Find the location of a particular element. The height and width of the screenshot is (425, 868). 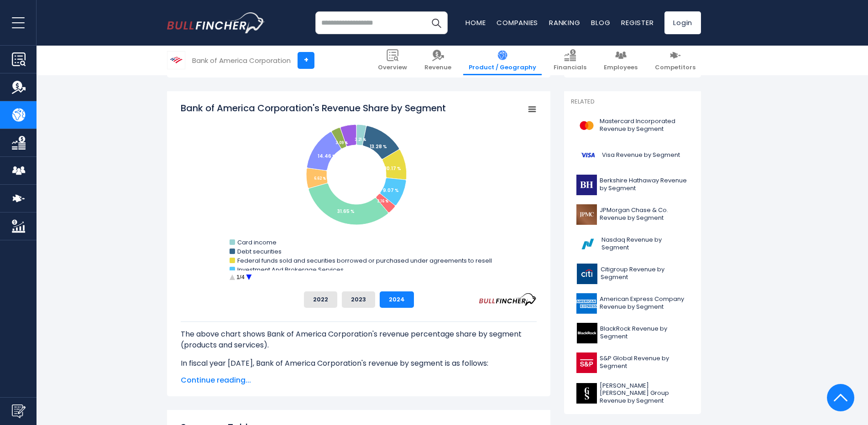

img: C logo is located at coordinates (587, 274).